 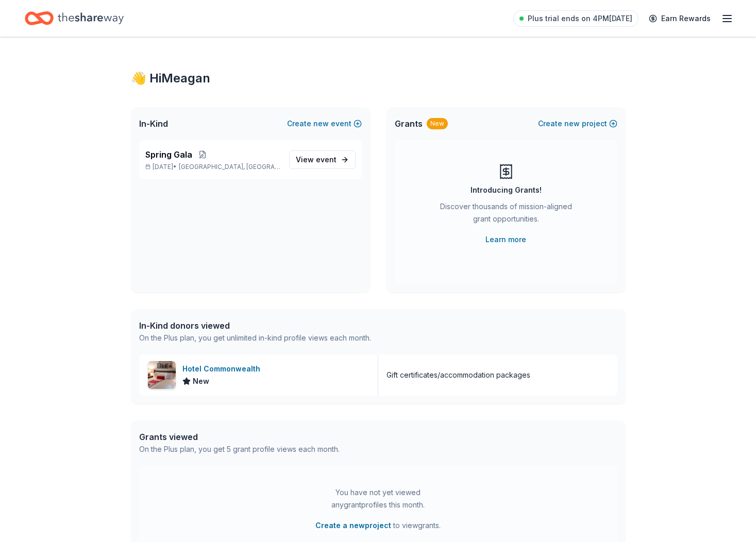 What do you see at coordinates (239, 437) in the screenshot?
I see `div: Grants viewed` at bounding box center [239, 437].